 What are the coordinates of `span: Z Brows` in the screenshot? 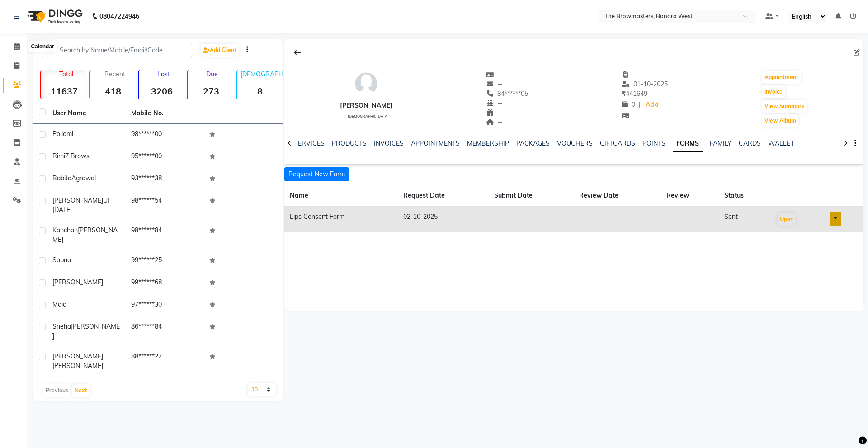 It's located at (77, 156).